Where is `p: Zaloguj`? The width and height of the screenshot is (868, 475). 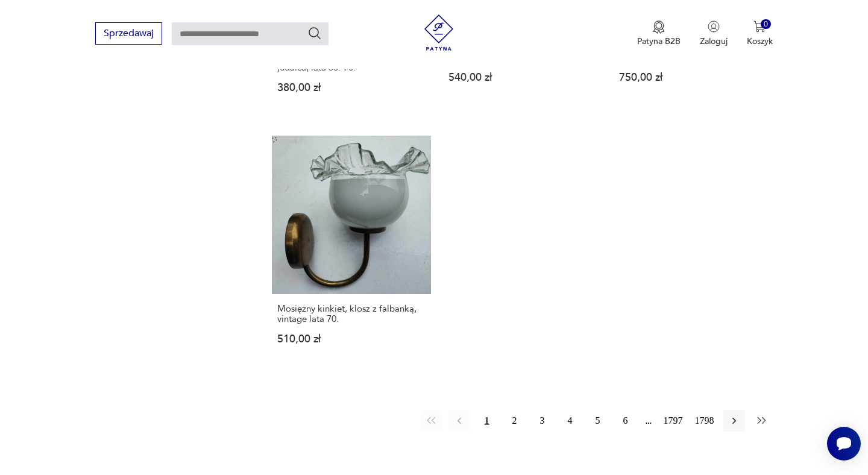 p: Zaloguj is located at coordinates (714, 41).